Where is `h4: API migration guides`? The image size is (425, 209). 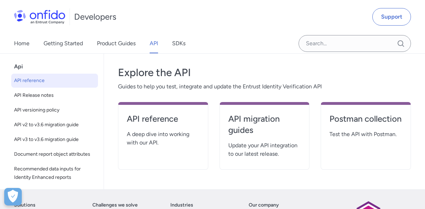
h4: API migration guides is located at coordinates (265, 125).